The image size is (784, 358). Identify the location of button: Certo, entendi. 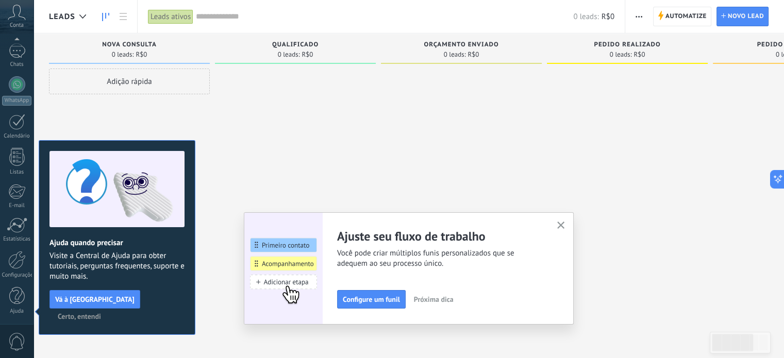
(79, 317).